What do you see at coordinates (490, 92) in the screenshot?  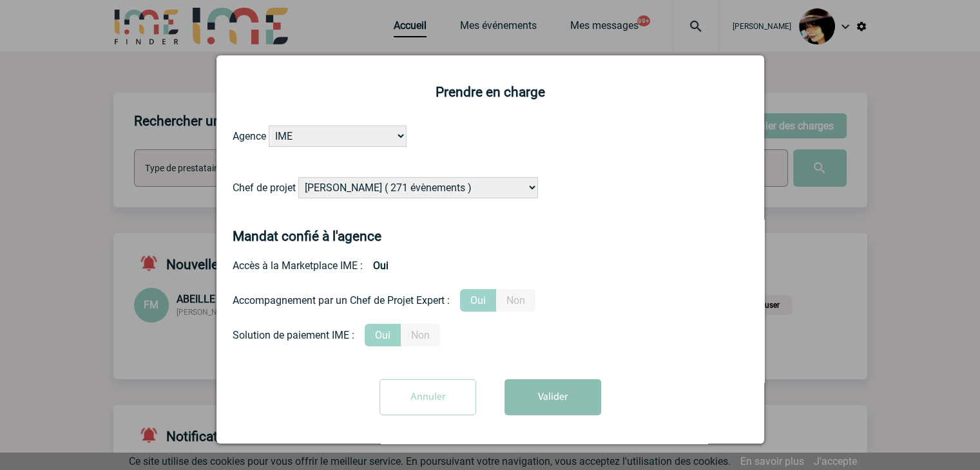 I see `h2: Prendre en charge` at bounding box center [490, 92].